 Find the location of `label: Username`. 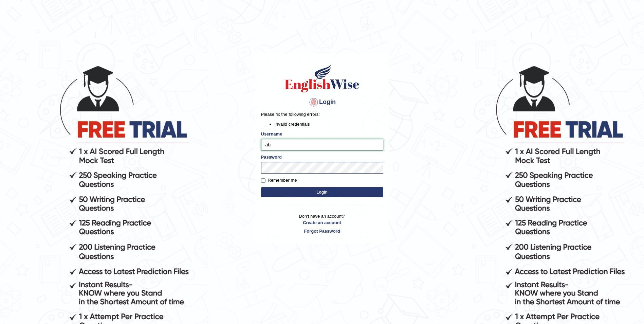

label: Username is located at coordinates (272, 134).